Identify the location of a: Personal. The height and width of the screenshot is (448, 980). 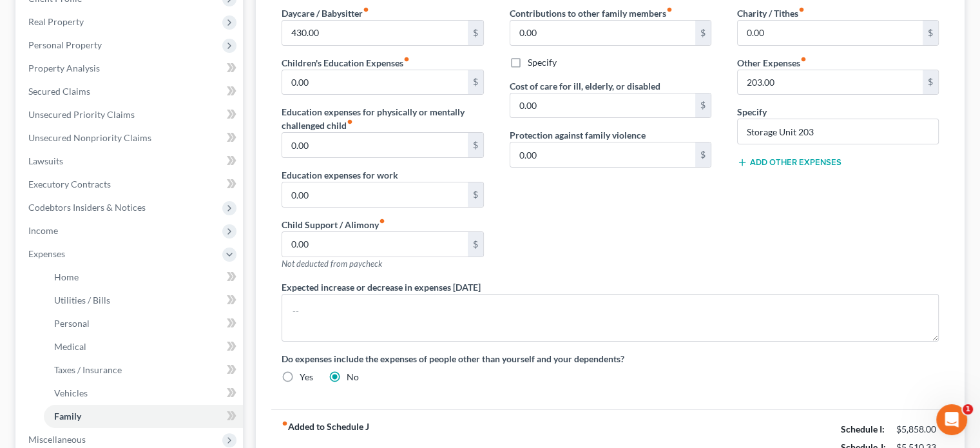
(143, 324).